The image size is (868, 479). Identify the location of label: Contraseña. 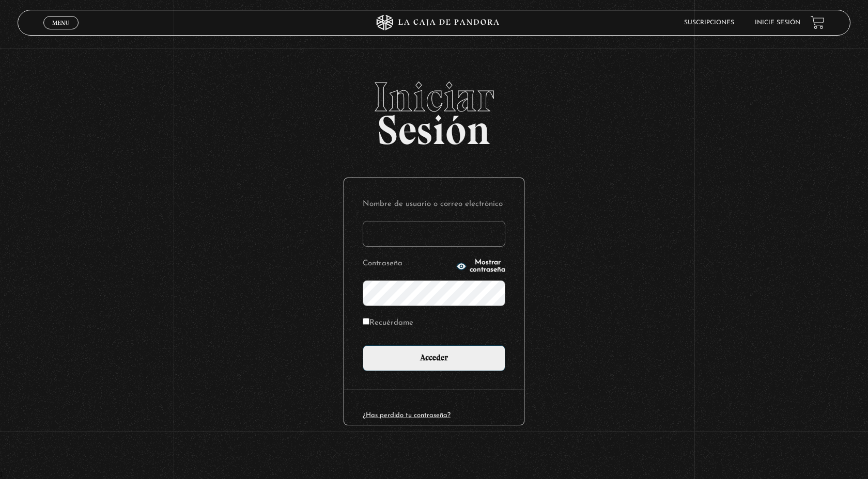
(408, 264).